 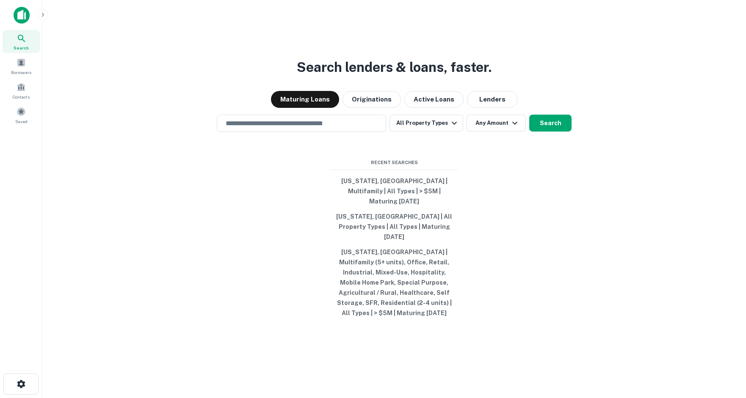 I want to click on div: Chat Widget, so click(x=724, y=351).